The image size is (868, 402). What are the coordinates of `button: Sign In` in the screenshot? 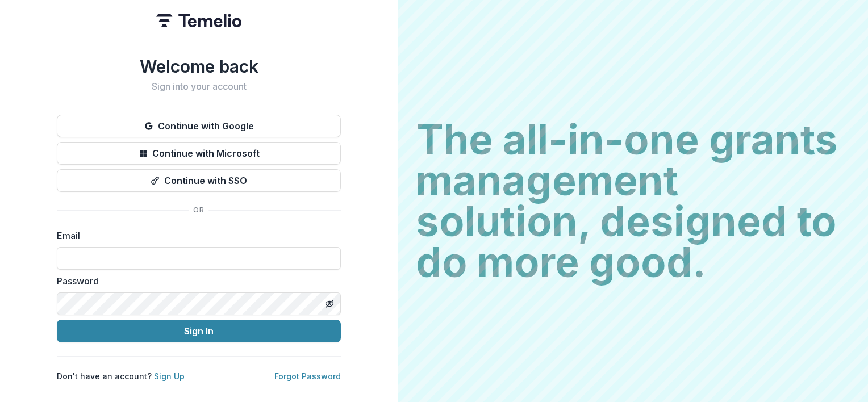 It's located at (199, 331).